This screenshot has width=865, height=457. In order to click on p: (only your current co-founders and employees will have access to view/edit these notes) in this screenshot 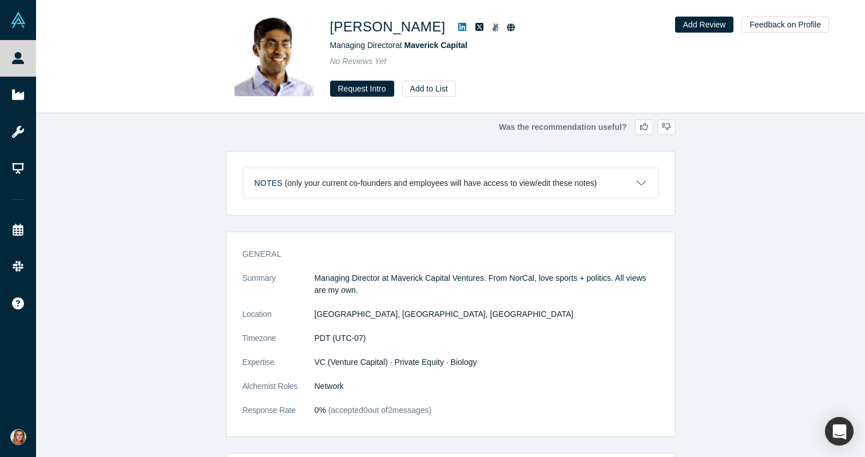, I will do `click(441, 183)`.